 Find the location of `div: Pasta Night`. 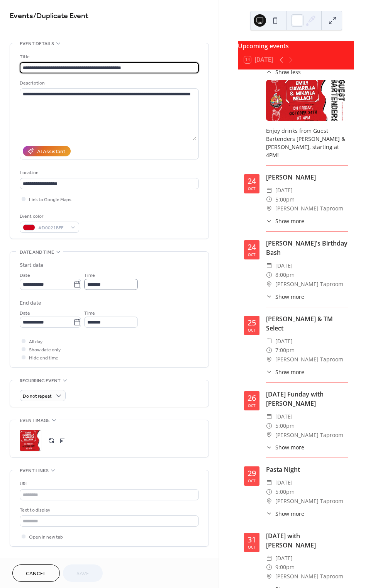

div: Pasta Night is located at coordinates (307, 470).